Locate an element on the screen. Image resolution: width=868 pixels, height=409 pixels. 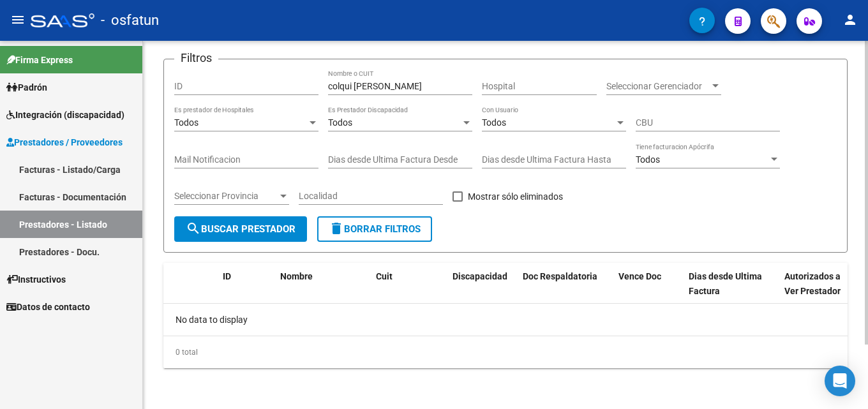
div: 0 total is located at coordinates (505, 352).